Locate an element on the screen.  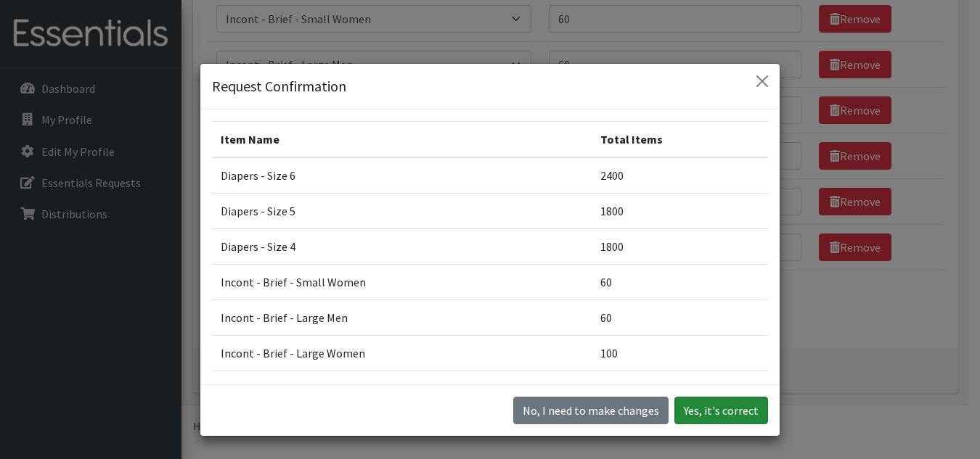
td: 100 is located at coordinates (679, 352).